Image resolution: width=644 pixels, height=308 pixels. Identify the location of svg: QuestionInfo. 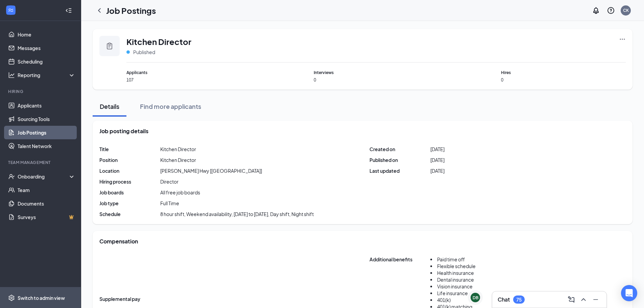
(611, 10).